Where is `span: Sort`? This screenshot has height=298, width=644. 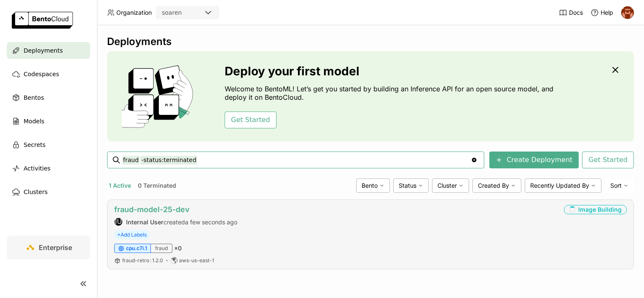 span: Sort is located at coordinates (616, 185).